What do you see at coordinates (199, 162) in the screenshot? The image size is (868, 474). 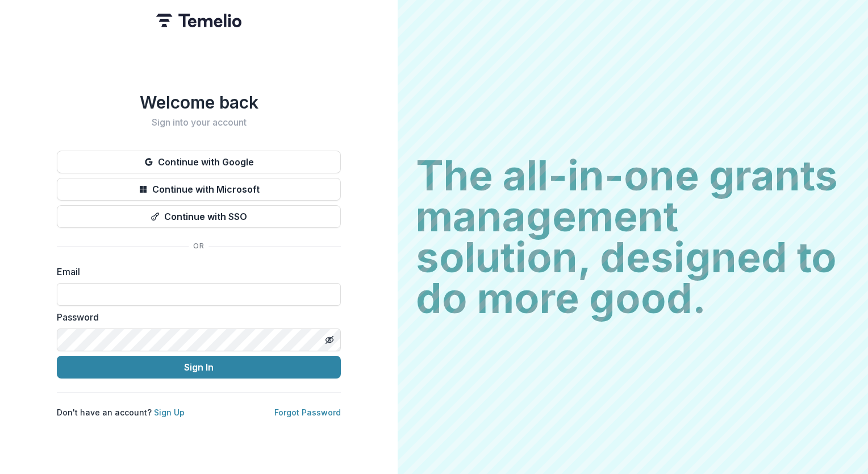 I see `button: Continue with Google` at bounding box center [199, 162].